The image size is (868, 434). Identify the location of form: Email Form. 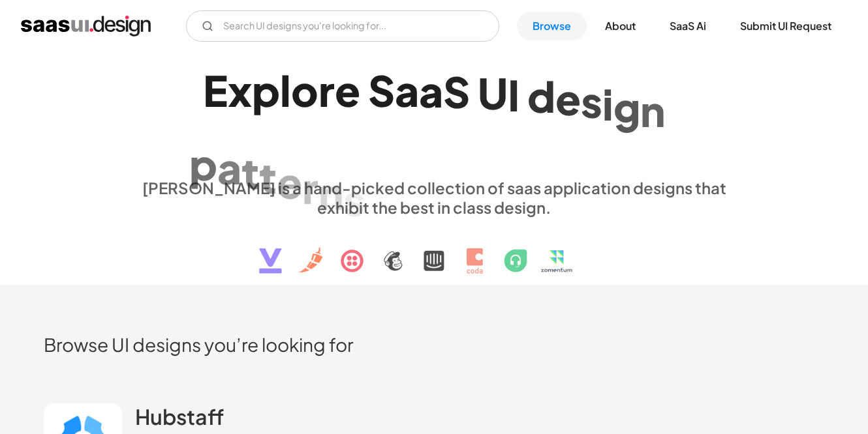
(343, 26).